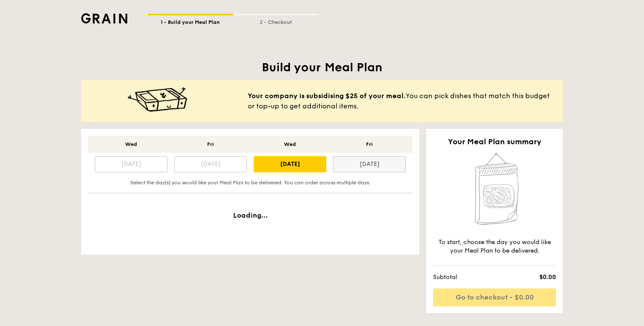  Describe the element at coordinates (104, 19) in the screenshot. I see `img: Grain` at that location.